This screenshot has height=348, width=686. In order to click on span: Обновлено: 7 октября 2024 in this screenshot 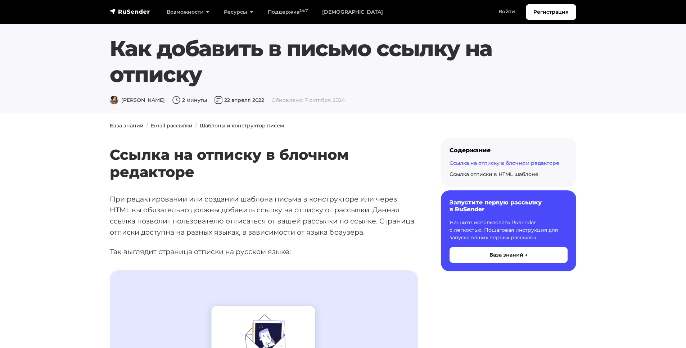, I will do `click(308, 100)`.